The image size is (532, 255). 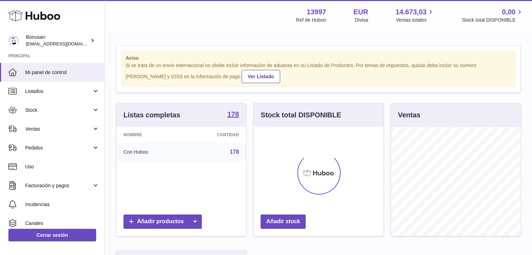 What do you see at coordinates (509, 12) in the screenshot?
I see `span: 0,00` at bounding box center [509, 12].